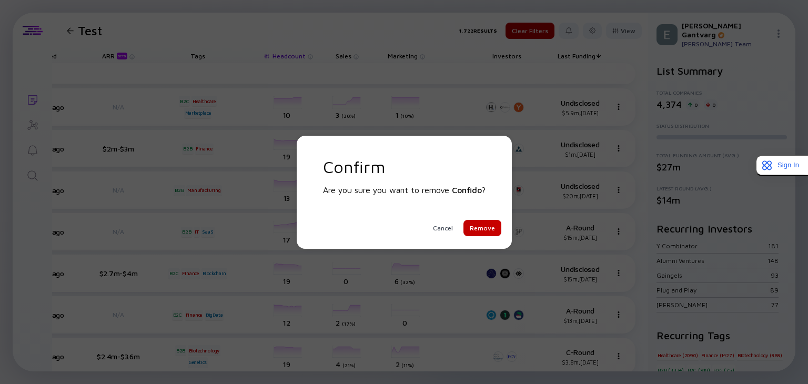  I want to click on div: Cancel, so click(443, 228).